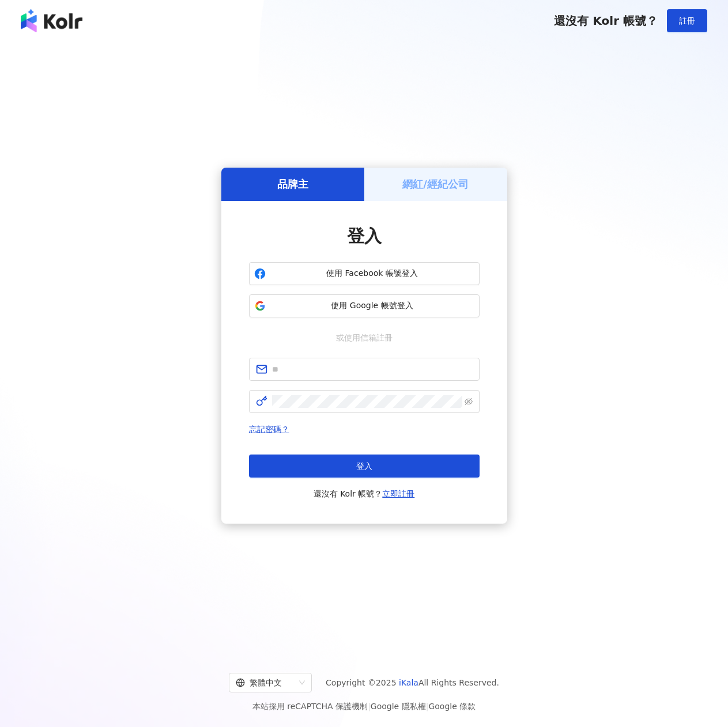  What do you see at coordinates (364, 706) in the screenshot?
I see `span: 本站採用 reCAPTCHA 保護機制` at bounding box center [364, 706].